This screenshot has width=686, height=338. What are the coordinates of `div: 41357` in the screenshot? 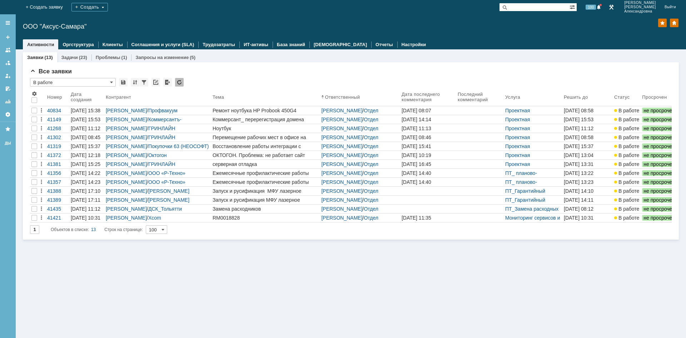 It's located at (58, 182).